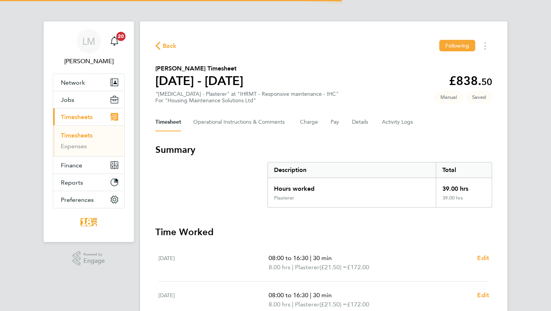 This screenshot has width=551, height=311. I want to click on span: Following, so click(457, 46).